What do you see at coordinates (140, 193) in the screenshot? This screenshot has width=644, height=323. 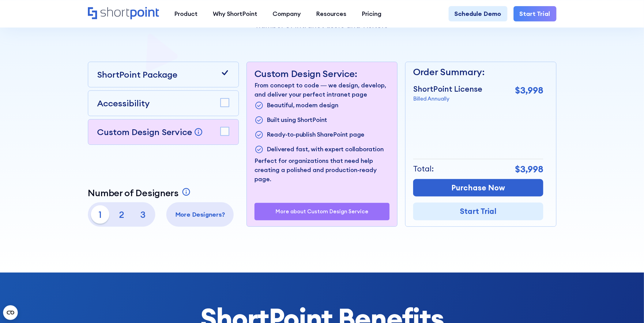 I see `a: Number of Designers` at bounding box center [140, 193].